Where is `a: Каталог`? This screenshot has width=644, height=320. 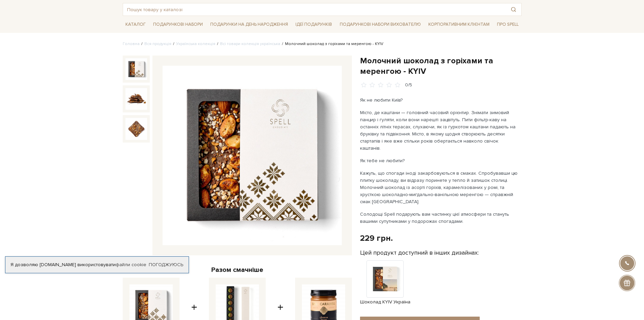 a: Каталог is located at coordinates (136, 25).